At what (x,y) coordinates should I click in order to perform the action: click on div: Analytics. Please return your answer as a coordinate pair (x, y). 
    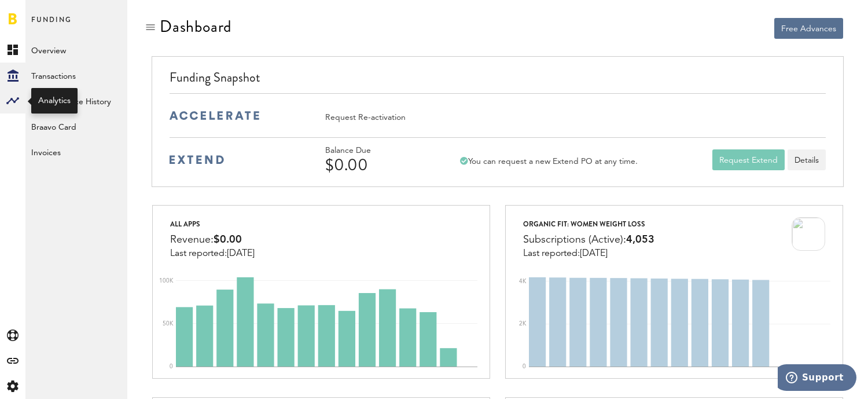
    Looking at the image, I should click on (54, 100).